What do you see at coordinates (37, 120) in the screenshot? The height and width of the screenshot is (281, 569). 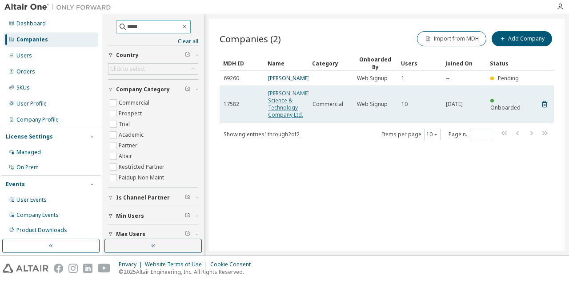 I see `div: Company Profile` at bounding box center [37, 120].